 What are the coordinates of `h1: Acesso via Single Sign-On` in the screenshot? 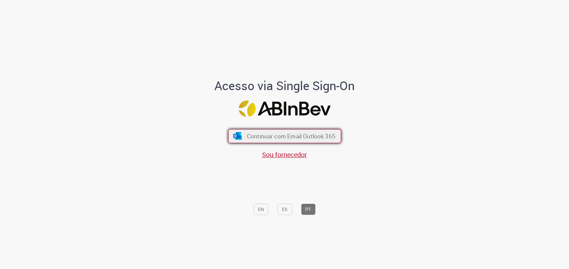 It's located at (284, 86).